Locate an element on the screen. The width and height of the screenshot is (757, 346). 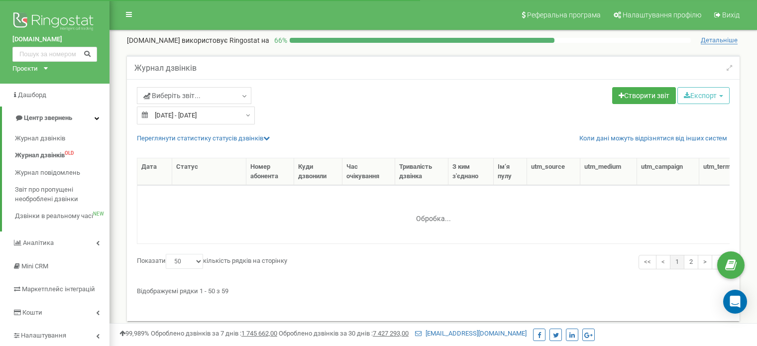
span: Mini CRM is located at coordinates (35, 266).